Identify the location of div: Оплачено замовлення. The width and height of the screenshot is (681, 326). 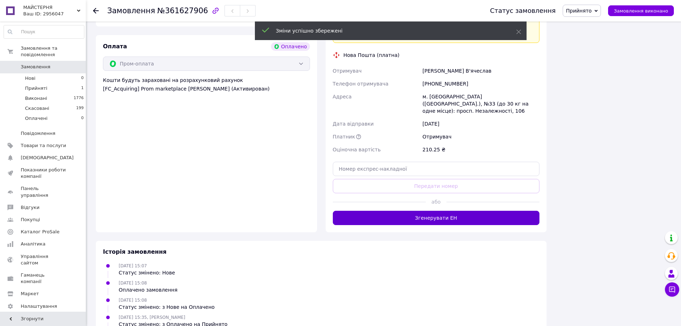
(148, 290).